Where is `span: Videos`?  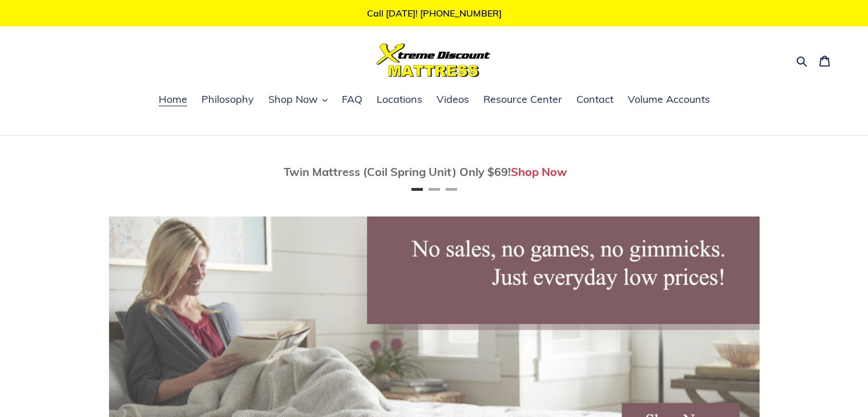
span: Videos is located at coordinates (453, 99).